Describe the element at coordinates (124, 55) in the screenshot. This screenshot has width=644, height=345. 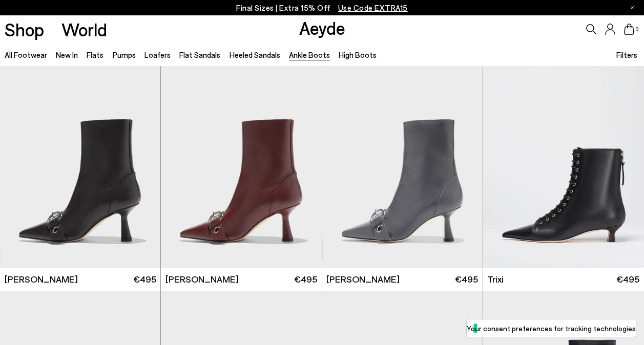
I see `a: Pumps` at that location.